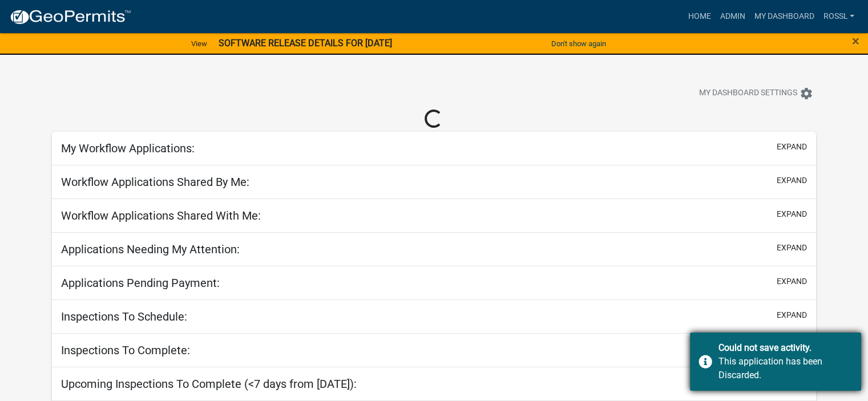  What do you see at coordinates (126, 350) in the screenshot?
I see `h5: Inspections To Complete:` at bounding box center [126, 350].